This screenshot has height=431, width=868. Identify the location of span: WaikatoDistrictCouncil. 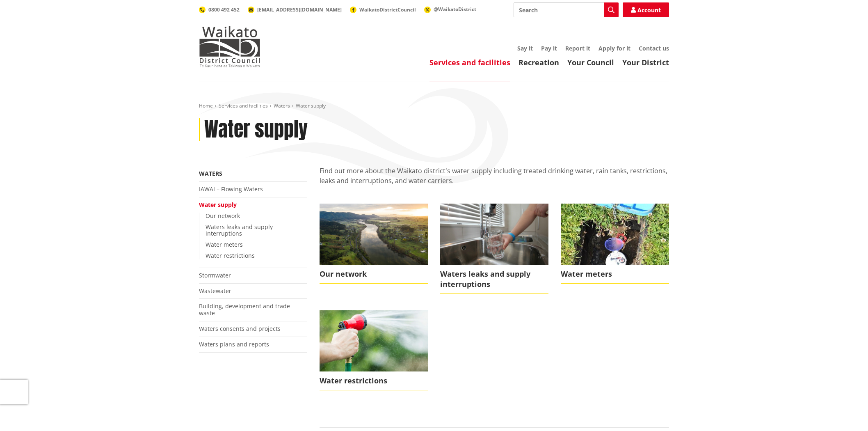
(388, 9).